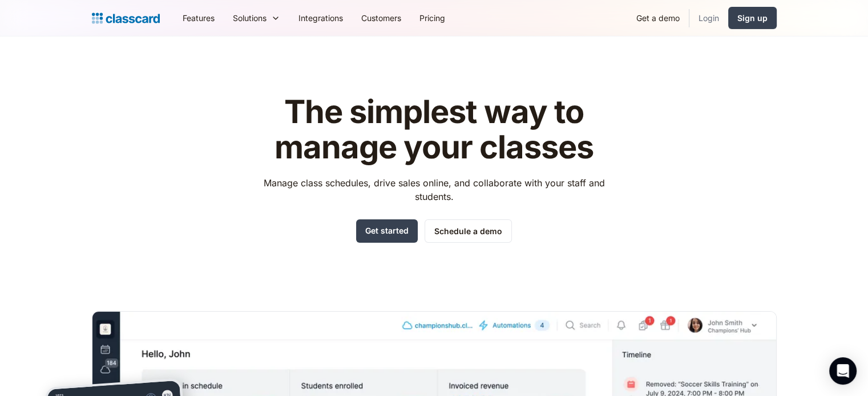 Image resolution: width=868 pixels, height=396 pixels. I want to click on a: Integrations, so click(321, 18).